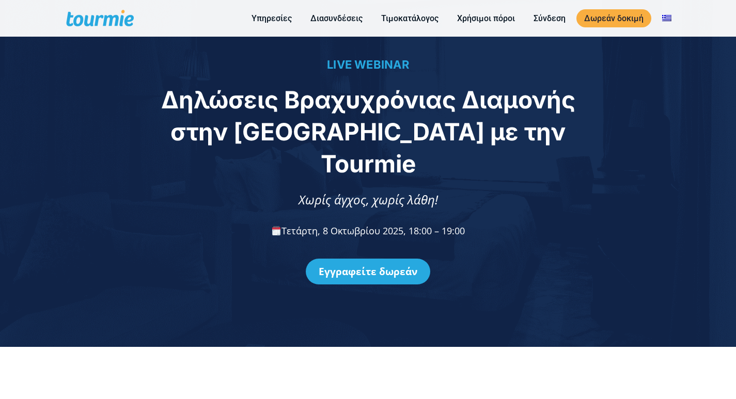  Describe the element at coordinates (368, 231) in the screenshot. I see `span: Τετάρτη, 8 Οκτωβρίου 2025, 18:00 – 19:00` at that location.